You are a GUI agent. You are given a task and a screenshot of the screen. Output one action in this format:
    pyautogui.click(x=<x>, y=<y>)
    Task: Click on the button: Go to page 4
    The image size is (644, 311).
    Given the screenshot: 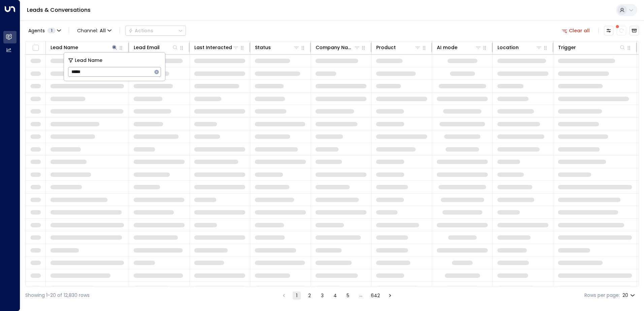 What is the action you would take?
    pyautogui.click(x=335, y=295)
    